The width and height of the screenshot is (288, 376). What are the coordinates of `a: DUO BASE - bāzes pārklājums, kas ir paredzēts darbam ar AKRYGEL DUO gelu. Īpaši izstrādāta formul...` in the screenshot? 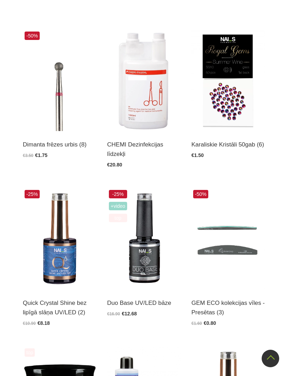 It's located at (144, 239).